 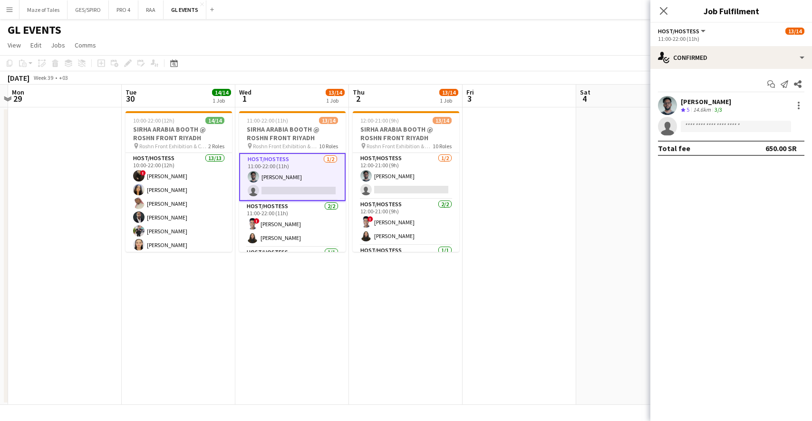 I want to click on div: 650.00 SR, so click(x=781, y=148).